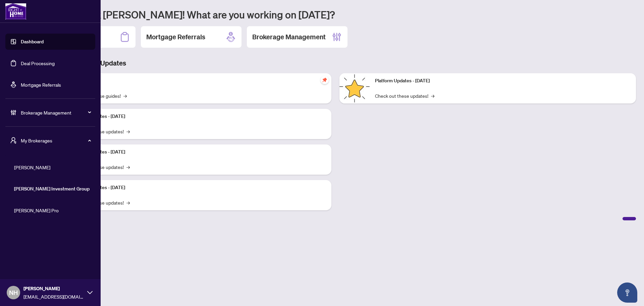 This screenshot has width=644, height=306. I want to click on img: Platform Updates - June 23, 2025, so click(355, 88).